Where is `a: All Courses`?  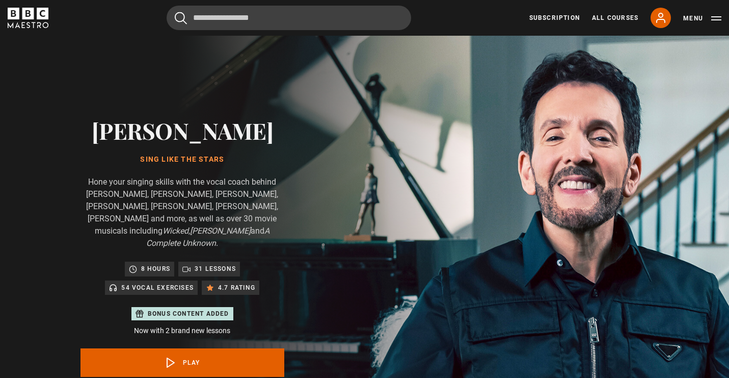 a: All Courses is located at coordinates (615, 18).